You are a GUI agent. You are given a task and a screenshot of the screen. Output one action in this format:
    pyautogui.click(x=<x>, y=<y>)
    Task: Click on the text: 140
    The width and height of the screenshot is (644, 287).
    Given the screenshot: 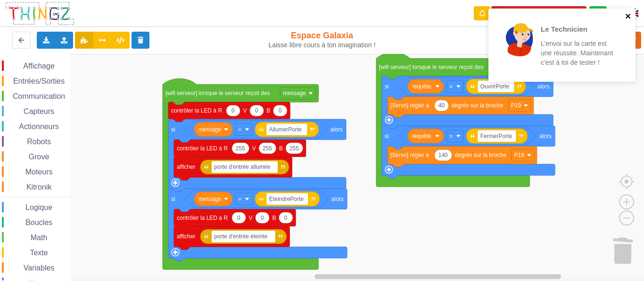 What is the action you would take?
    pyautogui.click(x=444, y=155)
    